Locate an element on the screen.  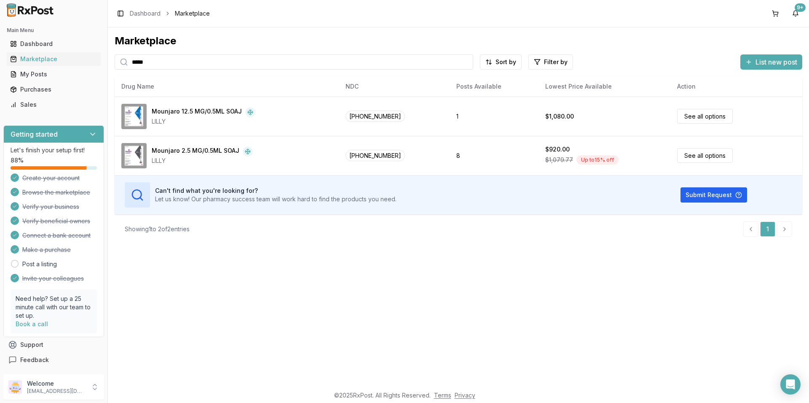
button: Filter by is located at coordinates (551, 62).